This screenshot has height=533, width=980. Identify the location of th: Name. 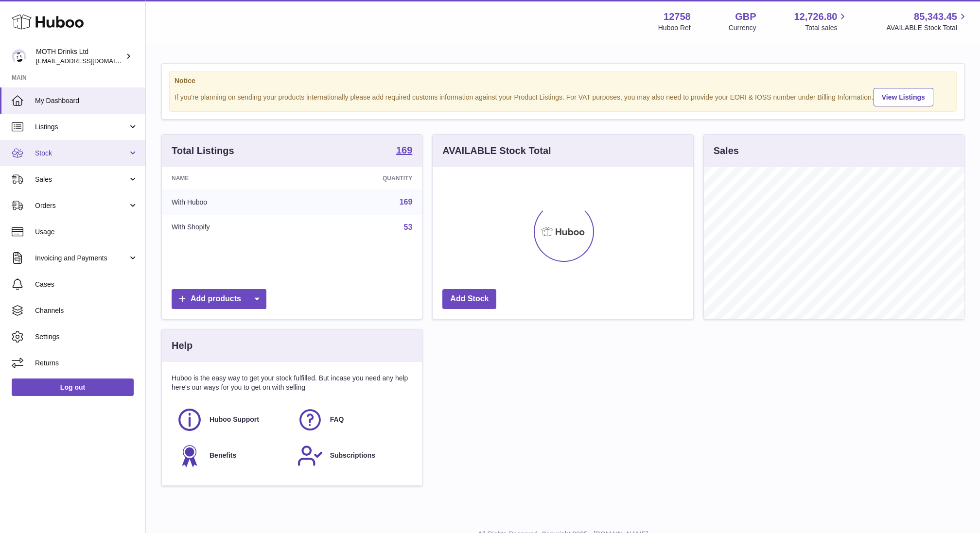
(232, 179).